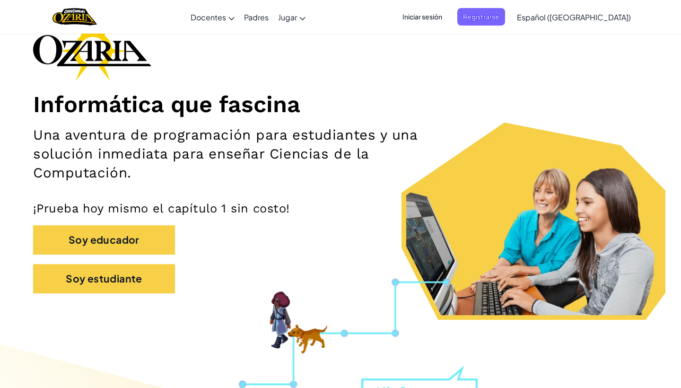 This screenshot has height=388, width=681. I want to click on a: Padres, so click(256, 17).